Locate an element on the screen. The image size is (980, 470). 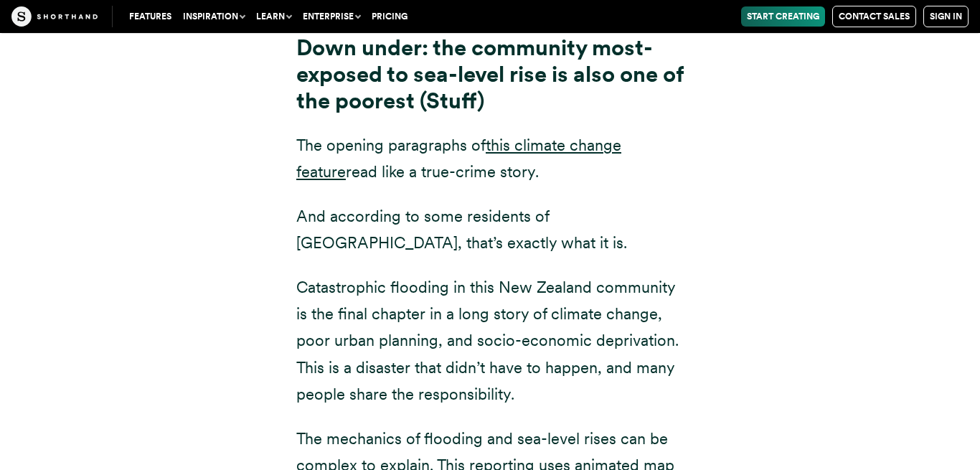
a: Pricing is located at coordinates (389, 17).